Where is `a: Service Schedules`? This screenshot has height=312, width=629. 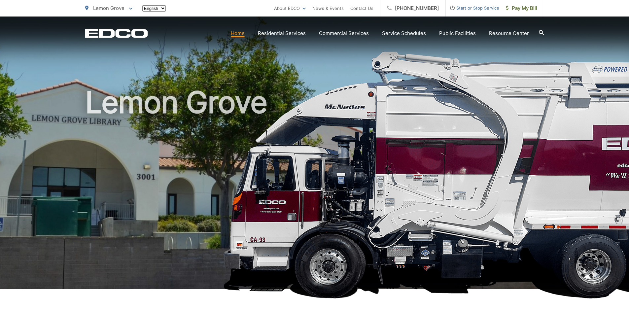 a: Service Schedules is located at coordinates (404, 33).